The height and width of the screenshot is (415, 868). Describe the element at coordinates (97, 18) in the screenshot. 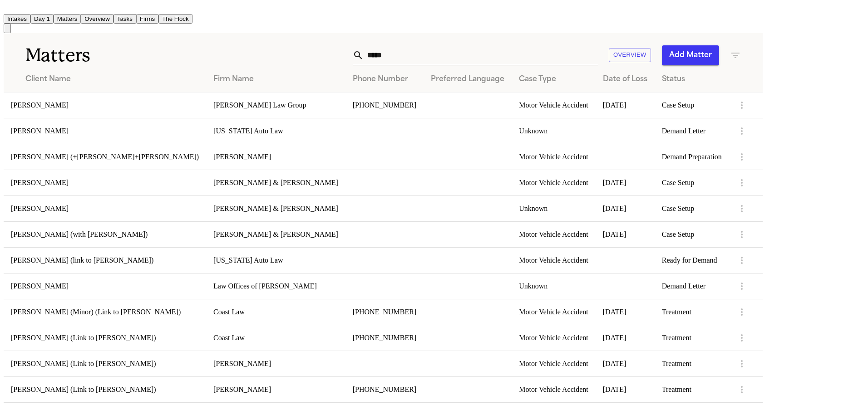

I see `a: Overview` at that location.